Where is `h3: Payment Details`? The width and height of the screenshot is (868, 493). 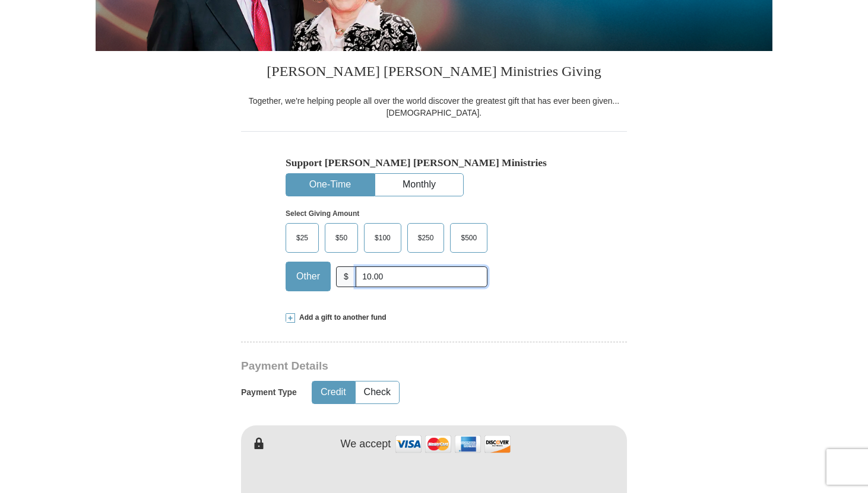
h3: Payment Details is located at coordinates (393, 366).